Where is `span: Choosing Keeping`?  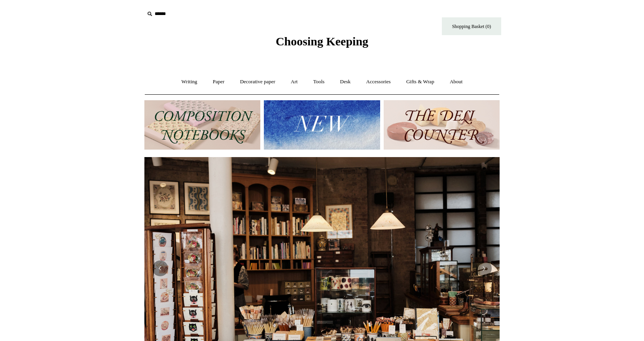 span: Choosing Keeping is located at coordinates (322, 41).